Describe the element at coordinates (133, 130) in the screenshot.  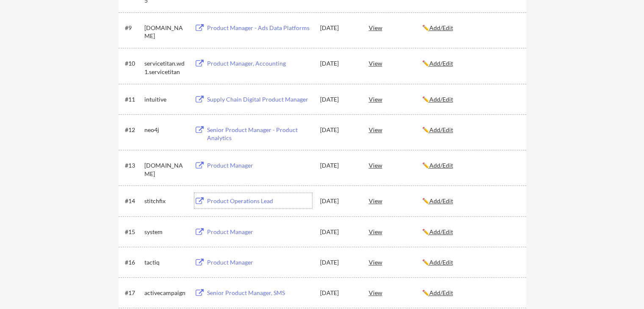
I see `div: #12` at that location.